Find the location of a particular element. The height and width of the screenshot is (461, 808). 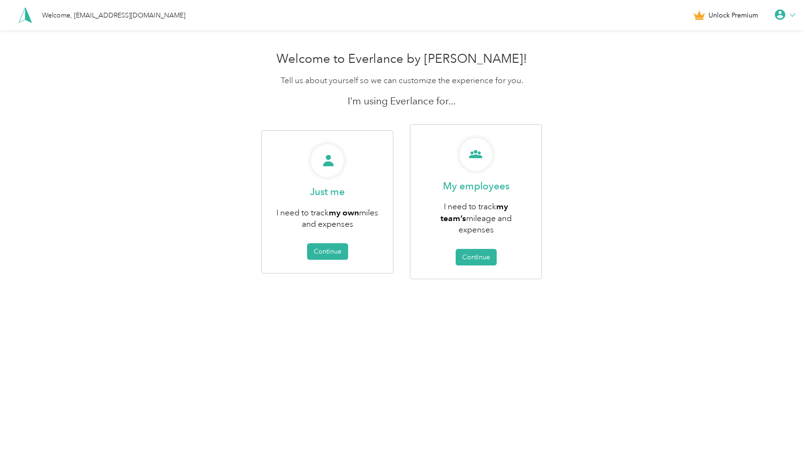

span: I need to track miles and expenses is located at coordinates (327, 218).